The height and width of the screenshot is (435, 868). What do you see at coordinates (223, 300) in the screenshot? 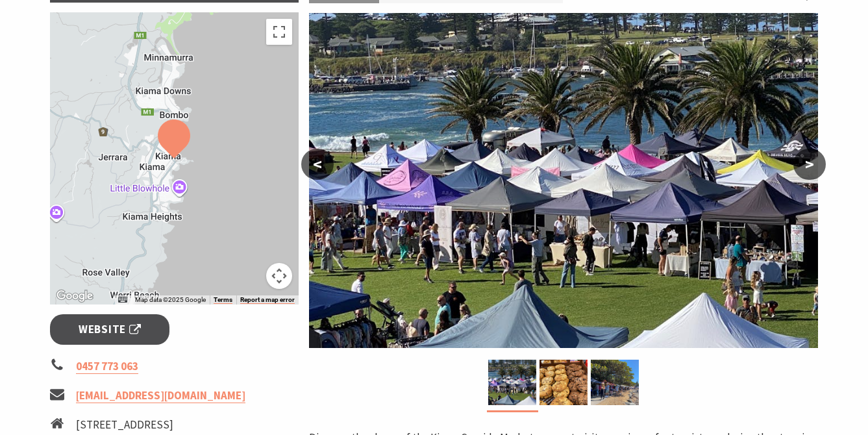
I see `a: Terms (opens in new tab)` at bounding box center [223, 300].